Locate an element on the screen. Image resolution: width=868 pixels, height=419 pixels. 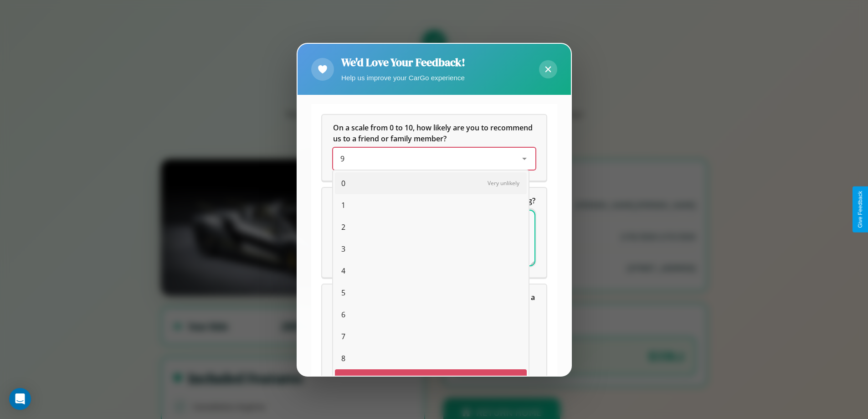
div: 7 is located at coordinates (431, 337).